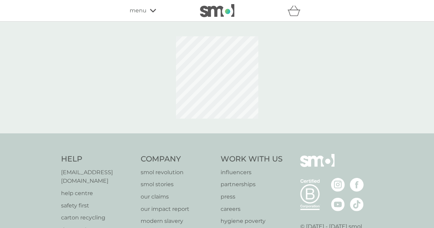  What do you see at coordinates (97, 206) in the screenshot?
I see `p: safety first` at bounding box center [97, 206].